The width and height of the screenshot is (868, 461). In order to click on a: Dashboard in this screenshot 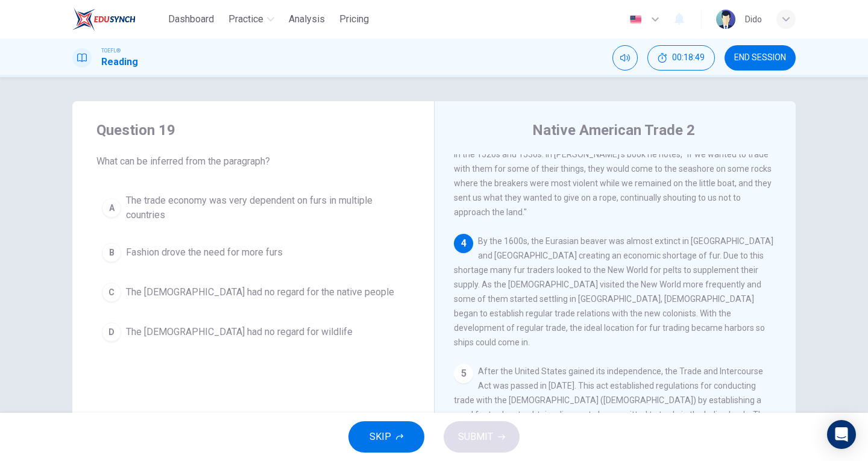, I will do `click(191, 19)`.